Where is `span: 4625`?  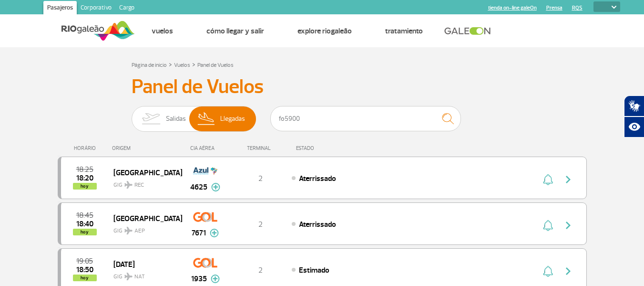
span: 4625 is located at coordinates (199, 187).